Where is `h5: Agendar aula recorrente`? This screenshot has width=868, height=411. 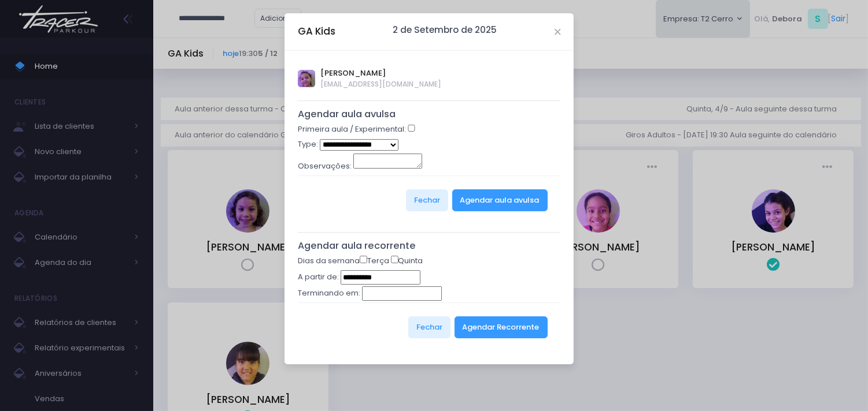 h5: Agendar aula recorrente is located at coordinates (429, 246).